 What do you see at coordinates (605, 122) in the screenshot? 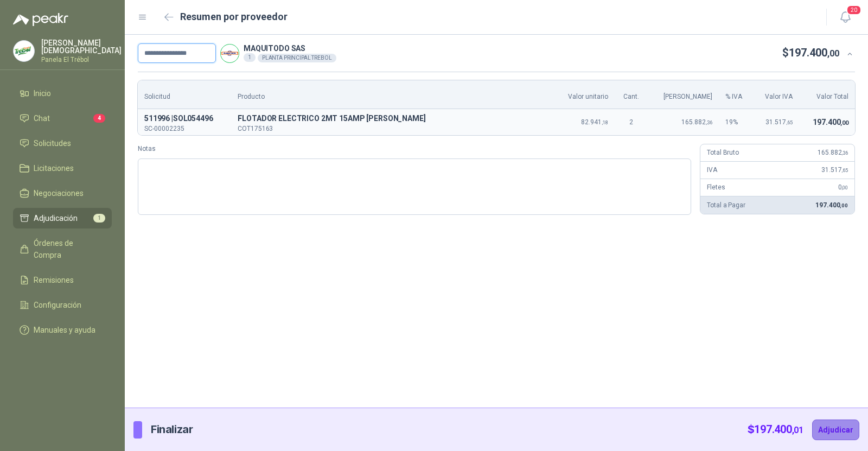
I see `span: ,18` at bounding box center [605, 122].